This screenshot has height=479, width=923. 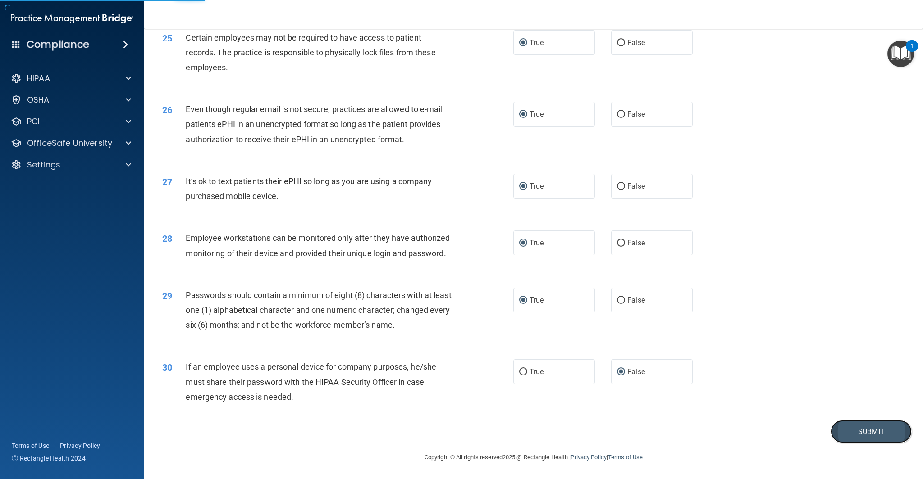 I want to click on span: If an employee uses a personal device for company purposes, he/she must share their password with..., so click(x=311, y=382).